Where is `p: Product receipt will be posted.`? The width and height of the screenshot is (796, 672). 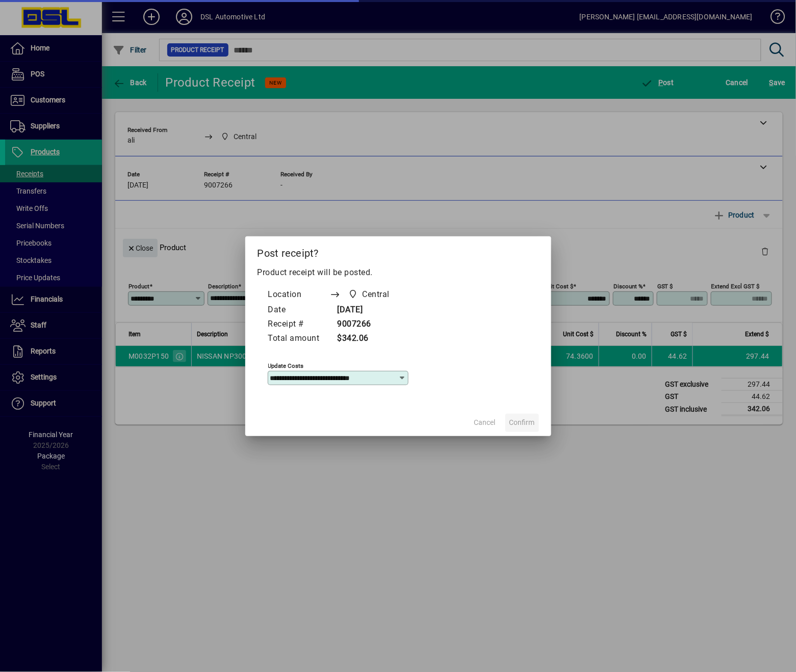 p: Product receipt will be posted. is located at coordinates (398, 273).